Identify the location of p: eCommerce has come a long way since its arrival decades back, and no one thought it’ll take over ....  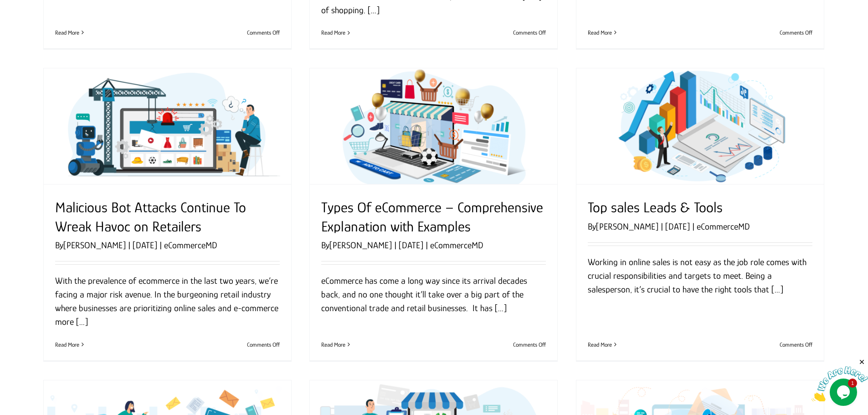
(434, 294).